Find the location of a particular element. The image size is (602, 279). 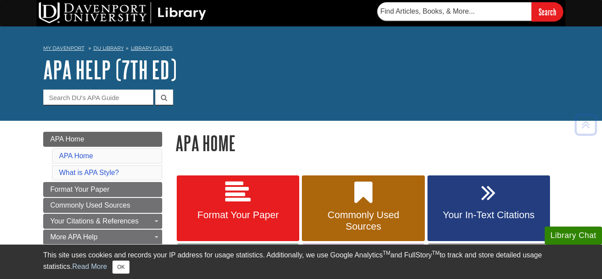

a: Read More is located at coordinates (89, 266).